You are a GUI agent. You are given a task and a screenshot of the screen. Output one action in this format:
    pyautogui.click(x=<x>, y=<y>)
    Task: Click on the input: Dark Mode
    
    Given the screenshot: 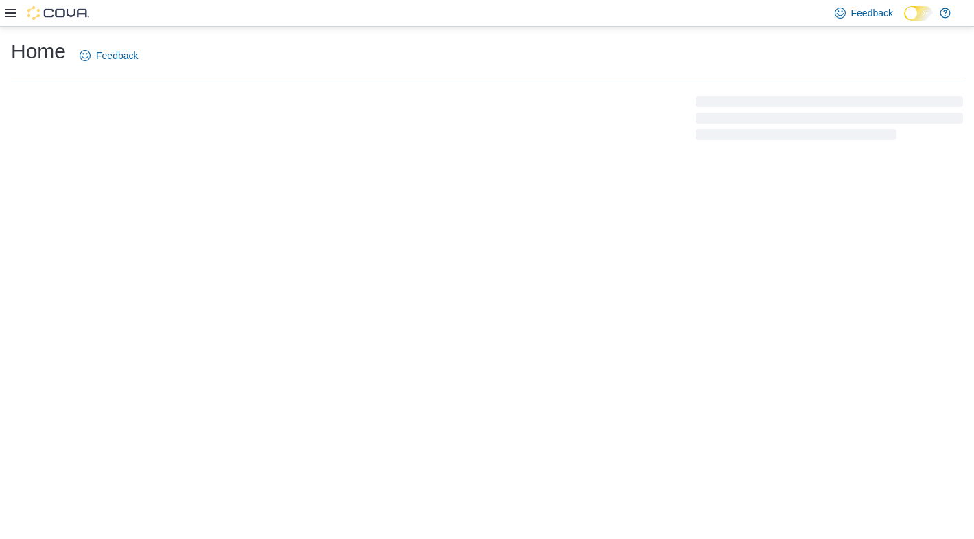 What is the action you would take?
    pyautogui.click(x=919, y=13)
    